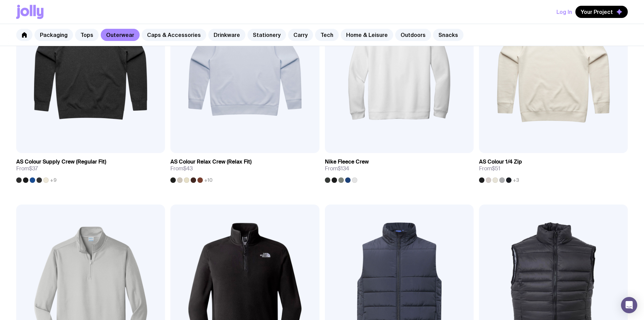  What do you see at coordinates (91, 168) in the screenshot?
I see `a: AS Colour Supply Crew (Regular Fit)From$37+9` at bounding box center [91, 168].